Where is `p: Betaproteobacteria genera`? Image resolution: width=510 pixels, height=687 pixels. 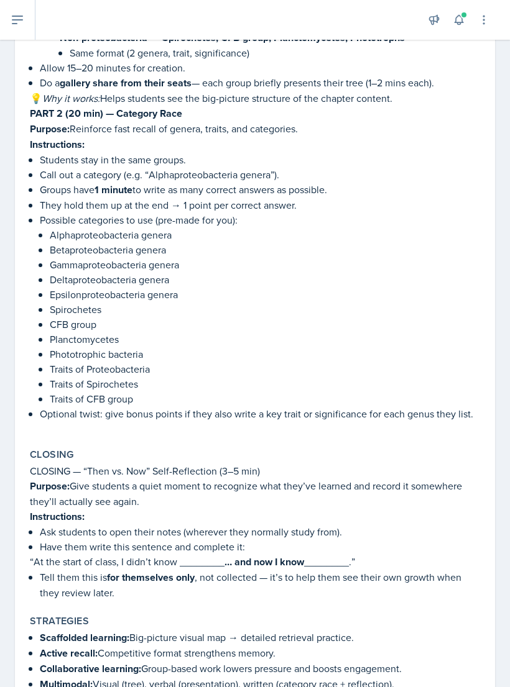
p: Betaproteobacteria genera is located at coordinates (265, 250).